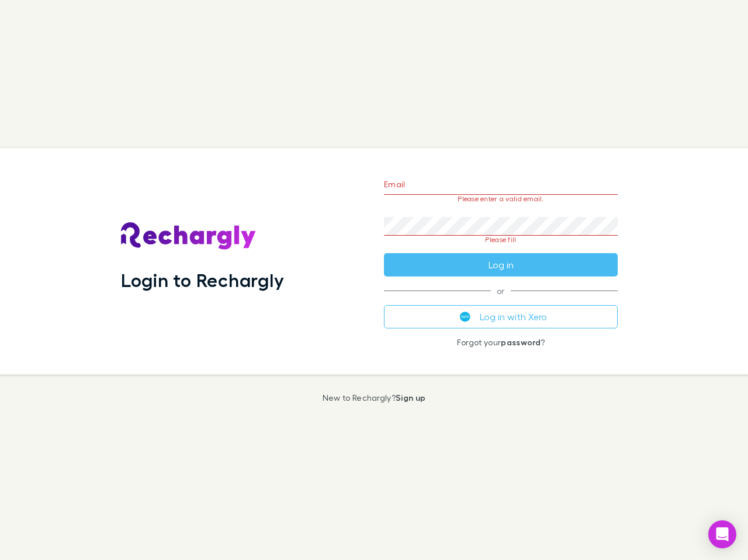 This screenshot has height=560, width=748. I want to click on p: New to Rechargly?, so click(374, 398).